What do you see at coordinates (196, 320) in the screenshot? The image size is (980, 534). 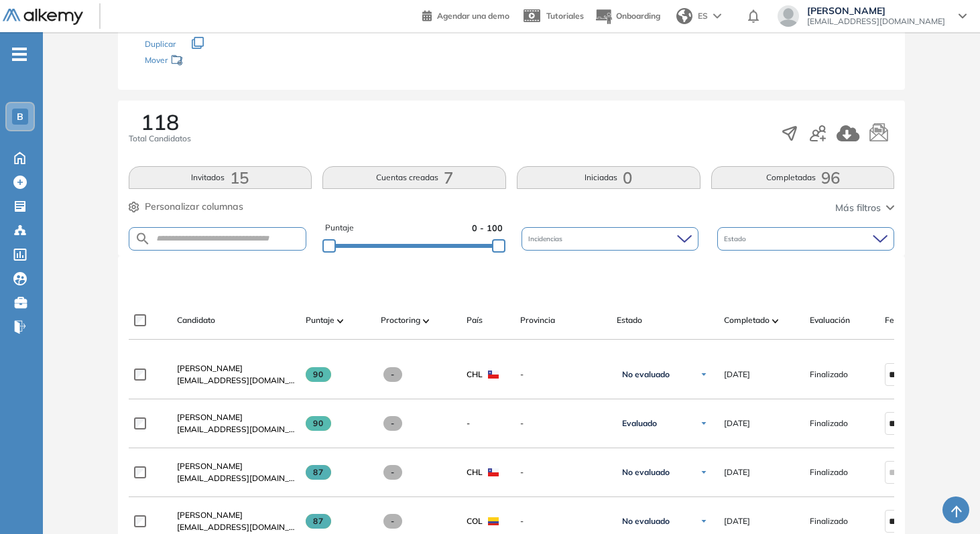 I see `span: Candidato` at bounding box center [196, 320].